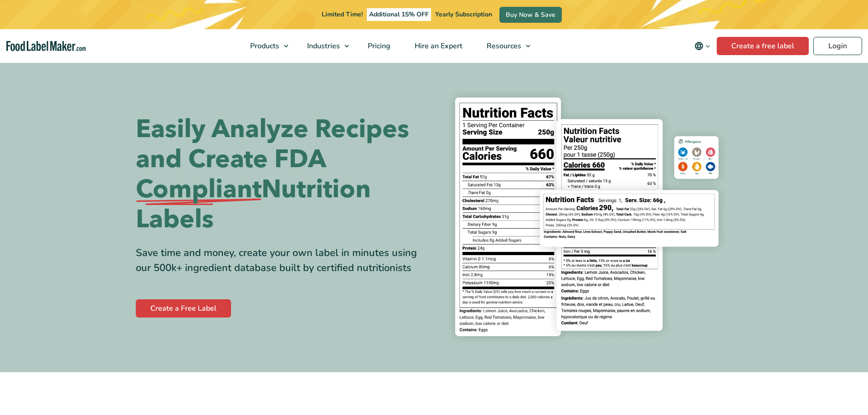  Describe the element at coordinates (437, 46) in the screenshot. I see `span: Hire an Expert` at that location.